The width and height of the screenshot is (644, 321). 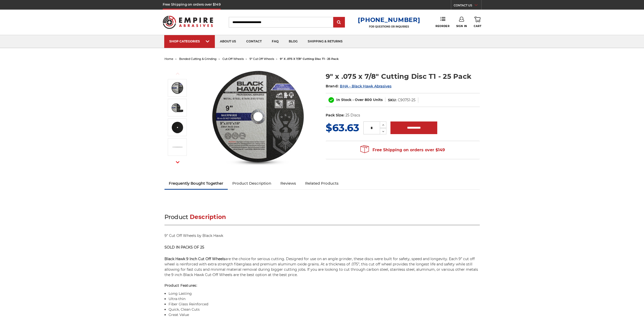 What do you see at coordinates (288, 183) in the screenshot?
I see `a: Reviews` at bounding box center [288, 183].